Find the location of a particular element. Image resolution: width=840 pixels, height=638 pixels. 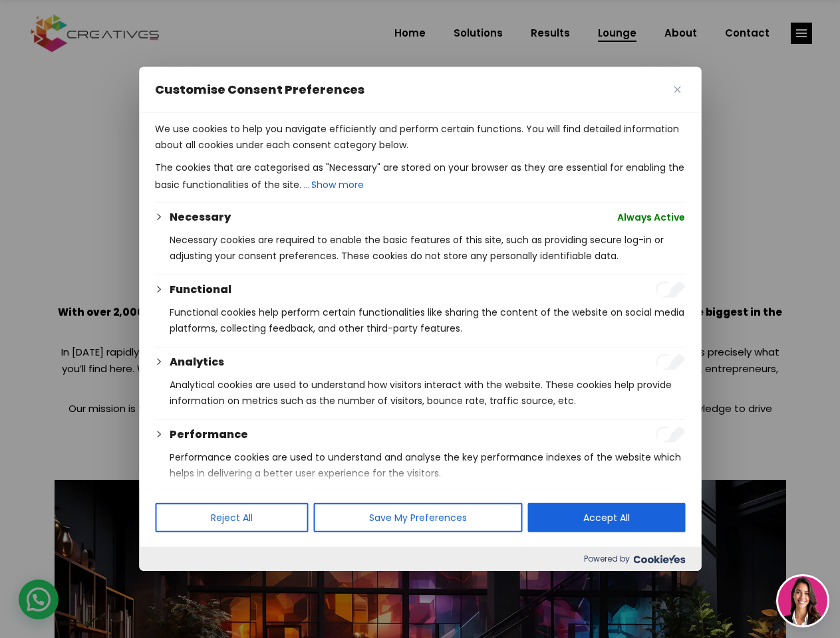

button: Performance is located at coordinates (209, 435).